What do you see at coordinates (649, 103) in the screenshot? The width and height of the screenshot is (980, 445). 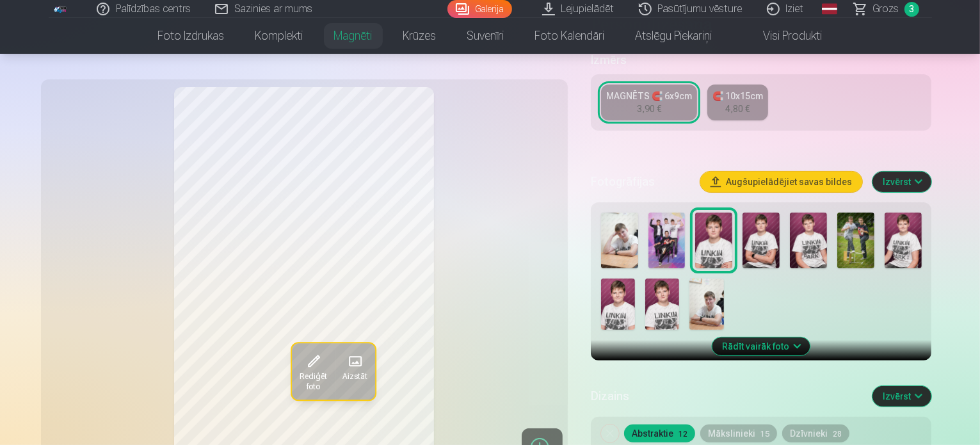 I see `a: MAGNĒTS 🧲 6x9cm3,90 €` at bounding box center [649, 103].